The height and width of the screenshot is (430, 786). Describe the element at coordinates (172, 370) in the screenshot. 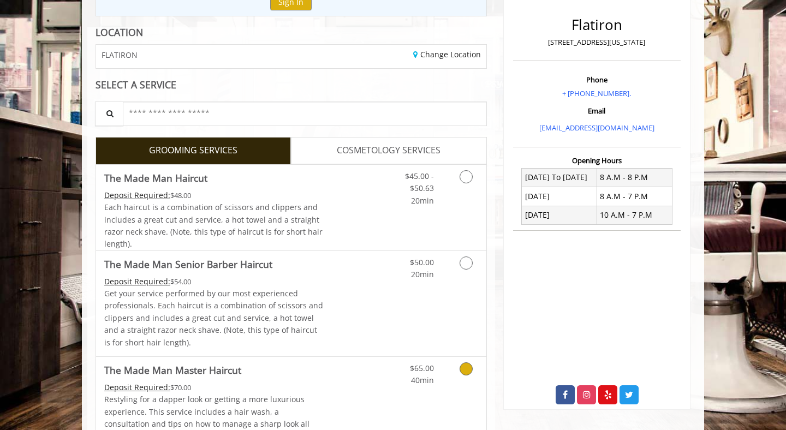

I see `b: The Made Man Master Haircut` at that location.